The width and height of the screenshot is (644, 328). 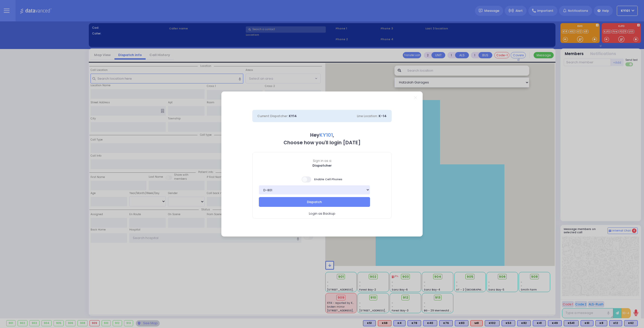 I want to click on span: Line Location:, so click(x=367, y=116).